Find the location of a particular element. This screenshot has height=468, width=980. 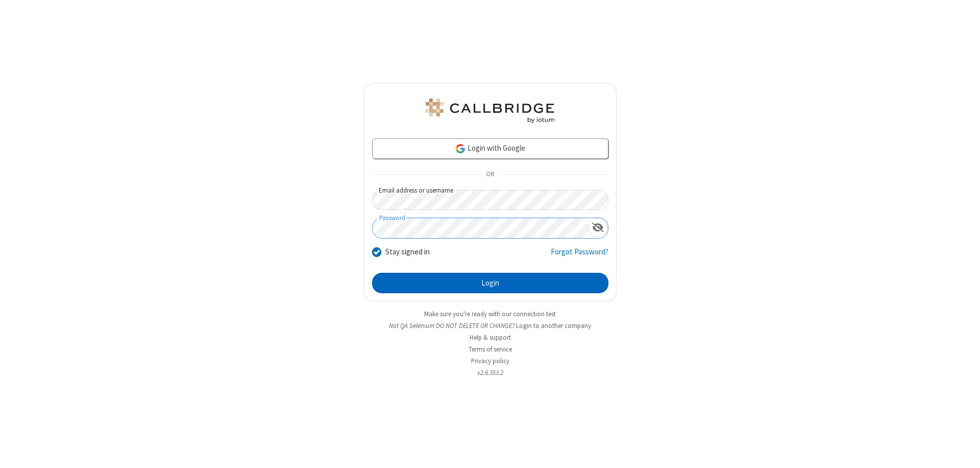

a: Terms of service is located at coordinates (490, 349).